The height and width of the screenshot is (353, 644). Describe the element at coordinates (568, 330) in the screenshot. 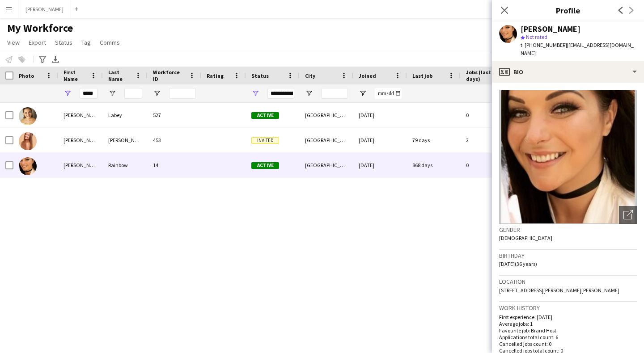

I see `p: Favourite job: Brand Host` at that location.